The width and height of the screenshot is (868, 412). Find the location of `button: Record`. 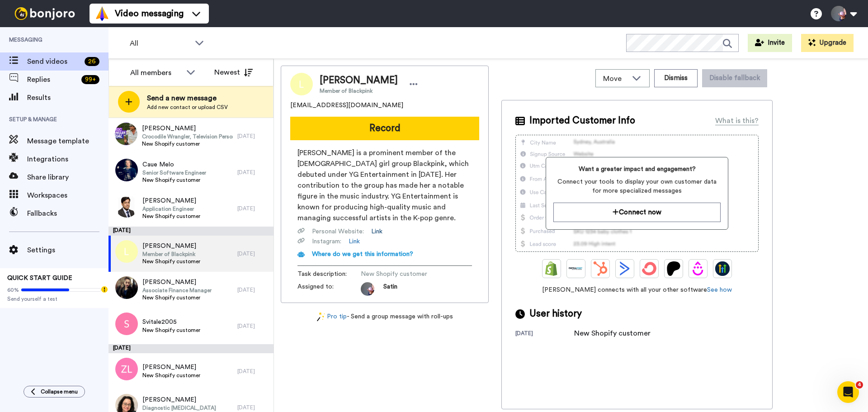

button: Record is located at coordinates (385, 128).